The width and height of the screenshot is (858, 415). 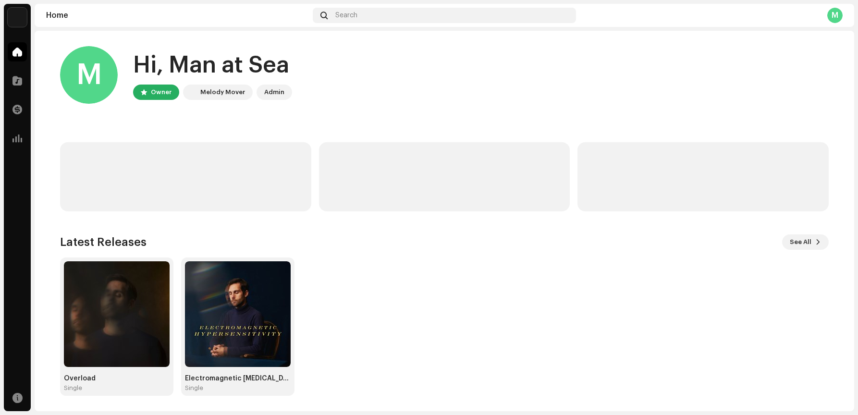 I want to click on h3: Latest Releases, so click(x=103, y=242).